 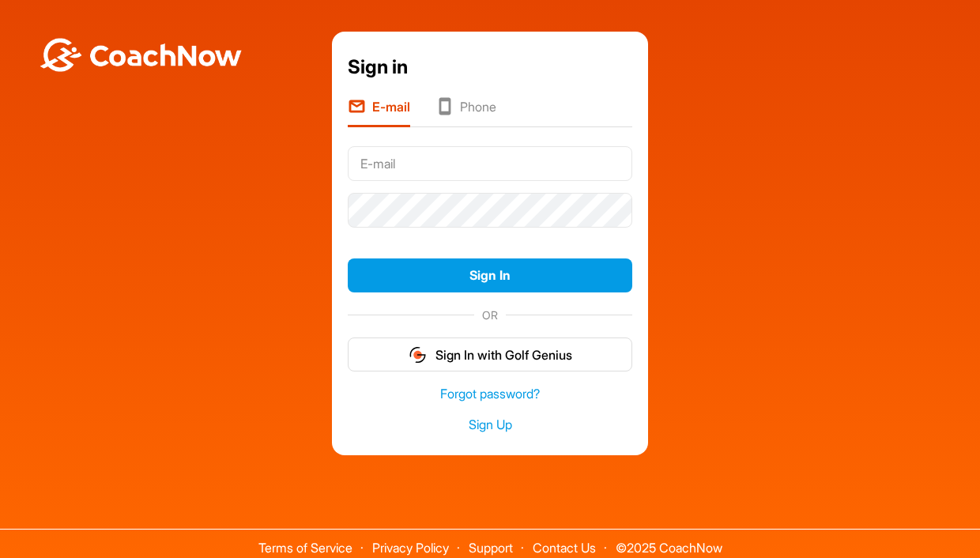 What do you see at coordinates (466, 112) in the screenshot?
I see `li: Phone` at bounding box center [466, 112].